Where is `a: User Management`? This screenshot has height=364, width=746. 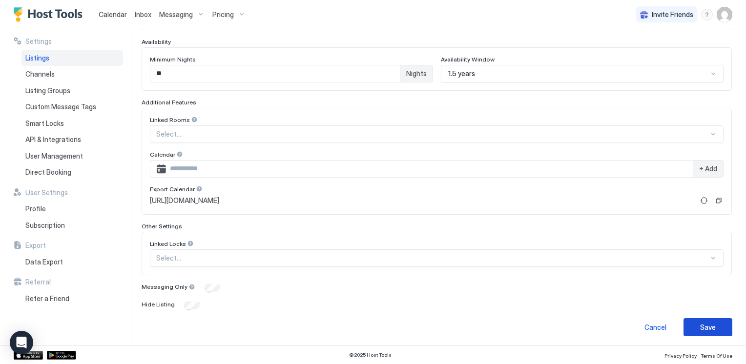
a: User Management is located at coordinates (72, 156).